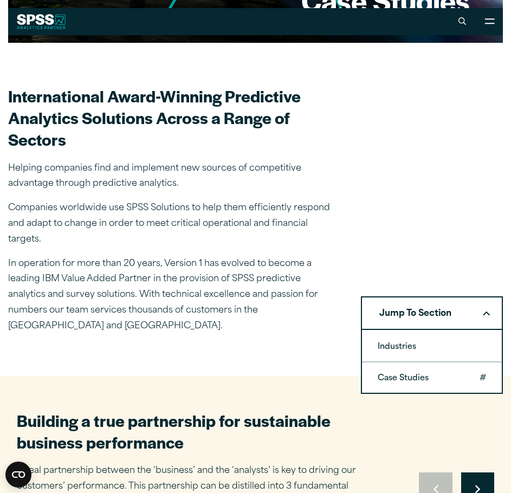 The image size is (511, 493). Describe the element at coordinates (486, 313) in the screenshot. I see `svg: Downward pointing chevron` at that location.